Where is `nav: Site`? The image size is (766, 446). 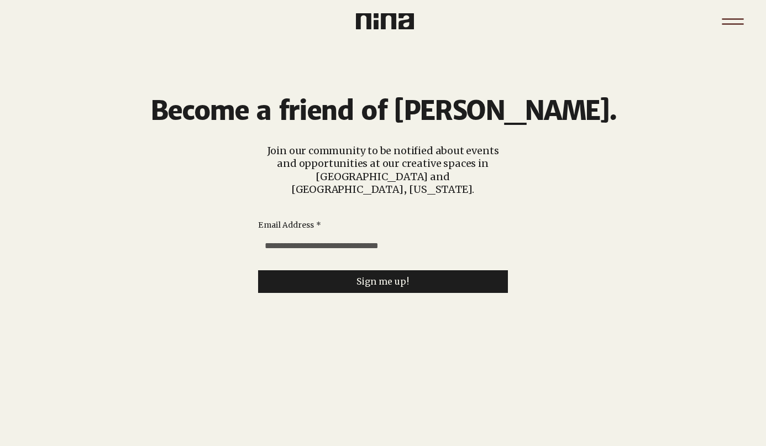
nav: Site is located at coordinates (733, 21).